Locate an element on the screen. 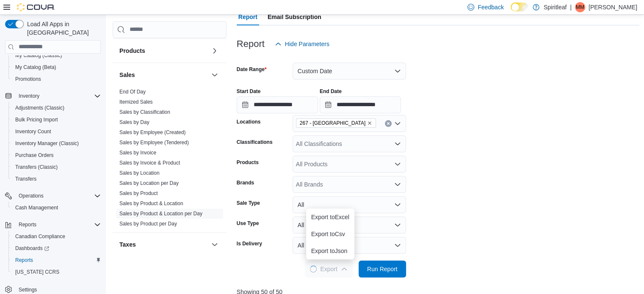 This screenshot has height=294, width=644. a: Inventory Manager (Classic) is located at coordinates (47, 143).